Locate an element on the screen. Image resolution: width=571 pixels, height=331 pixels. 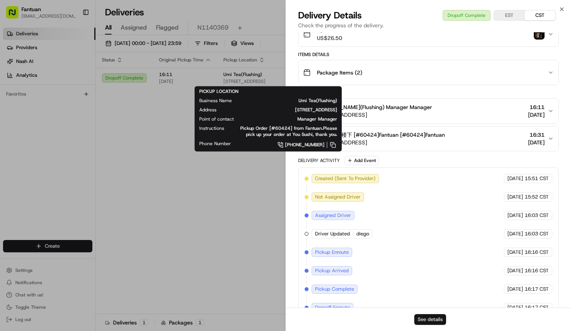
span: Umi Tea(Flushing) is located at coordinates (291, 100).